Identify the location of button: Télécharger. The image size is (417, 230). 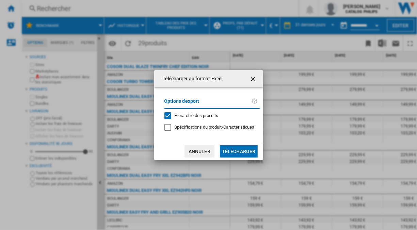
(238, 151).